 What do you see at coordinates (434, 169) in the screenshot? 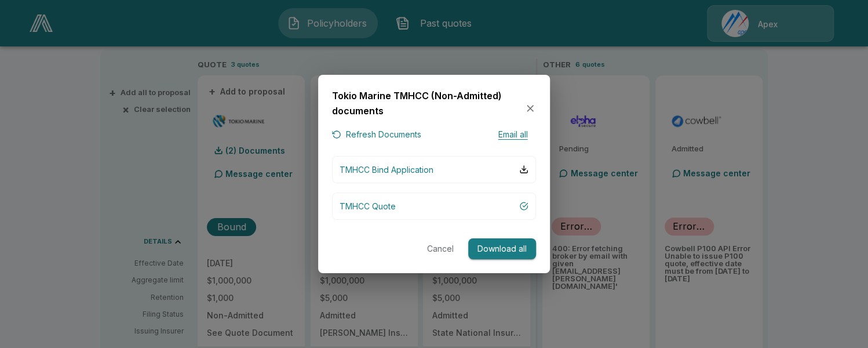
I see `button: TMHCC Bind Application` at bounding box center [434, 169].